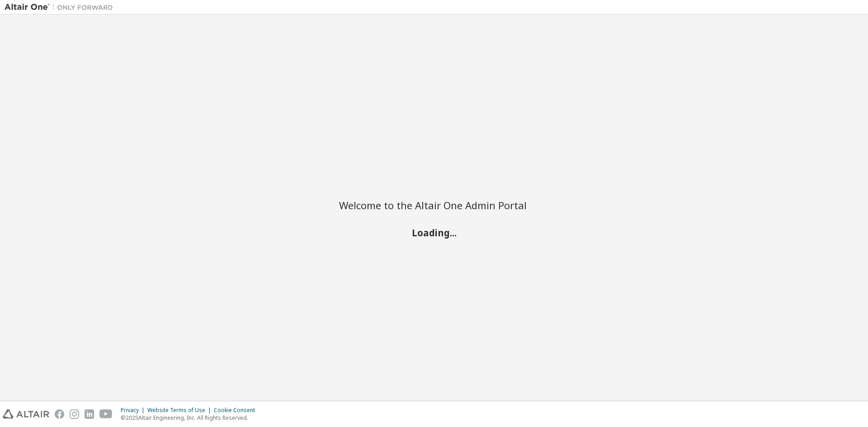 Image resolution: width=868 pixels, height=427 pixels. What do you see at coordinates (190, 417) in the screenshot?
I see `p: © 2025 Altair Engineering, Inc. All Rights Reserved.` at bounding box center [190, 417].